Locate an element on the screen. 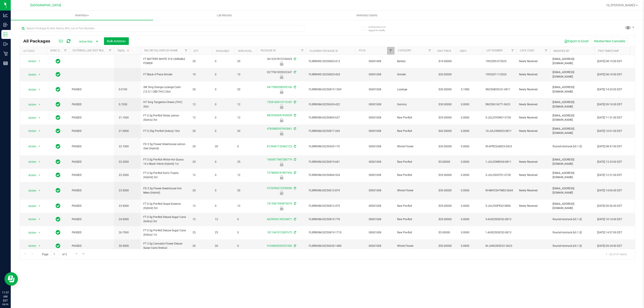 This screenshot has width=644, height=308. span: FLSRWWD-20250825-012 is located at coordinates (331, 61).